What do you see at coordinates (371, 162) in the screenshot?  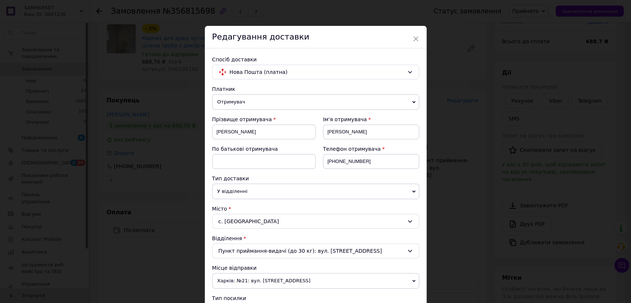 I see `input: +380` at bounding box center [371, 162].